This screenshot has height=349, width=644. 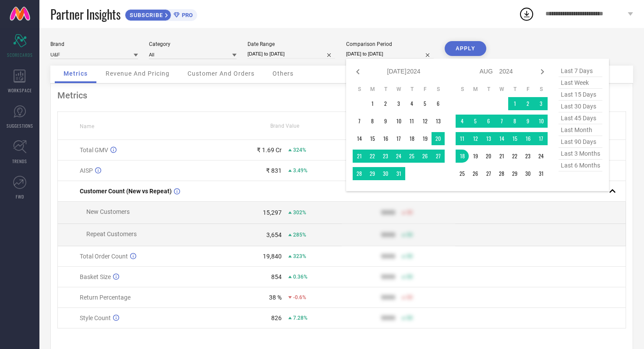 I want to click on input: Select date range, so click(x=292, y=54).